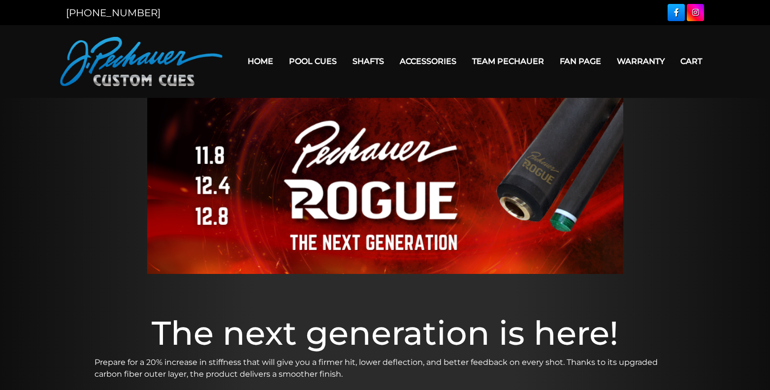  I want to click on img: Pechauer Custom Cues, so click(141, 62).